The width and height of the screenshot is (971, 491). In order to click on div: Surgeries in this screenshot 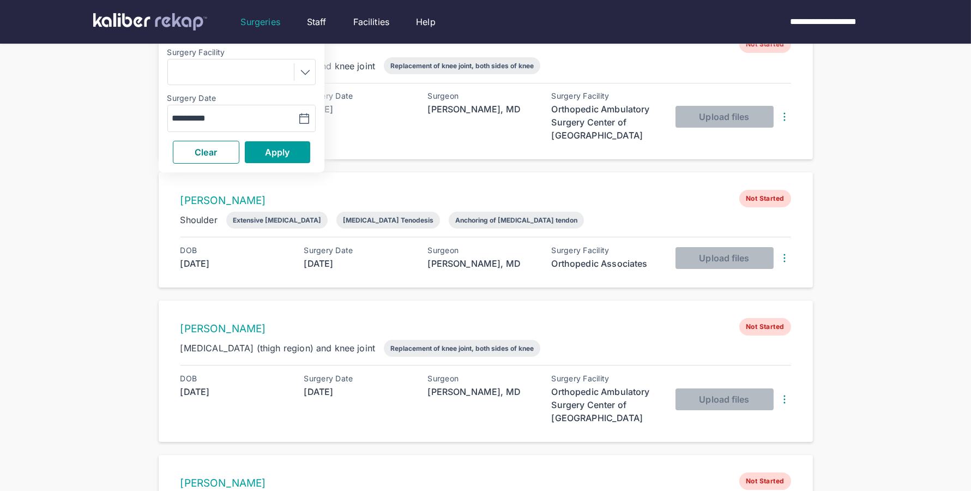, I will do `click(261, 22)`.